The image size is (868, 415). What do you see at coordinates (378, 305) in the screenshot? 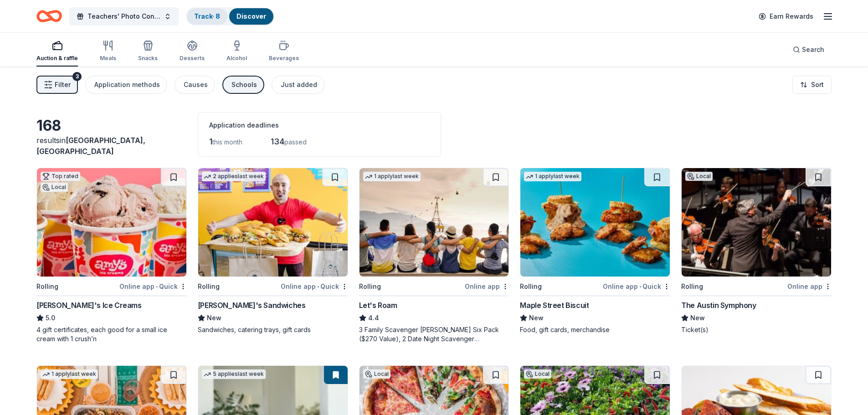
I see `div: Let's Roam` at bounding box center [378, 305].